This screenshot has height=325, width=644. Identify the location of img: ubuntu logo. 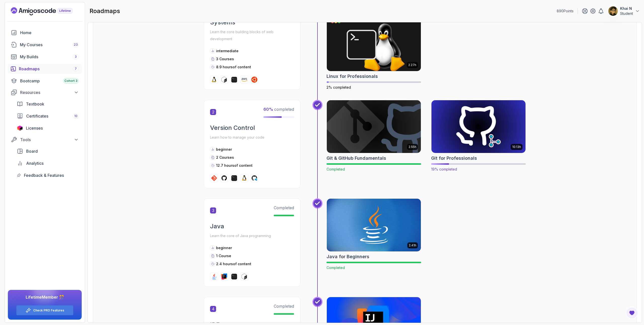
(254, 80).